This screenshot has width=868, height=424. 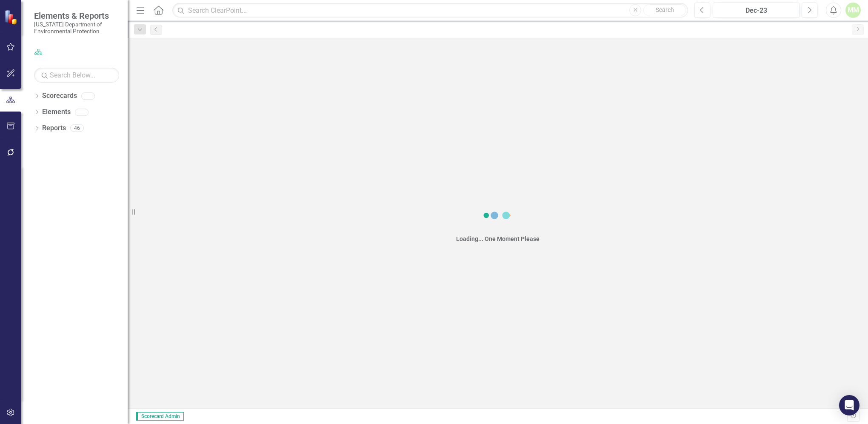 What do you see at coordinates (756, 10) in the screenshot?
I see `div: Dec-23` at bounding box center [756, 10].